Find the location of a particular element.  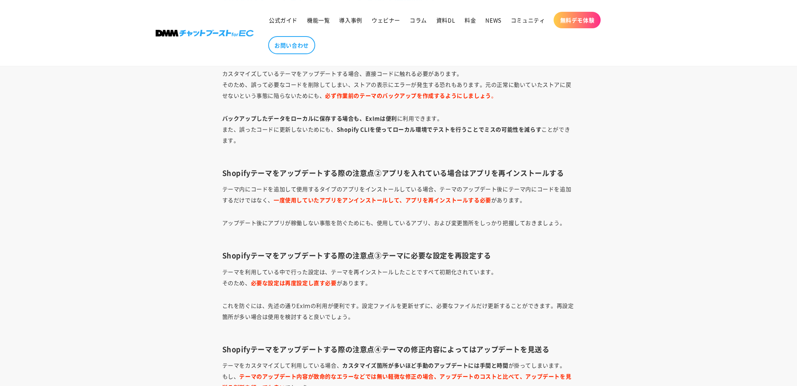

a: 公式ガイド is located at coordinates (283, 20).